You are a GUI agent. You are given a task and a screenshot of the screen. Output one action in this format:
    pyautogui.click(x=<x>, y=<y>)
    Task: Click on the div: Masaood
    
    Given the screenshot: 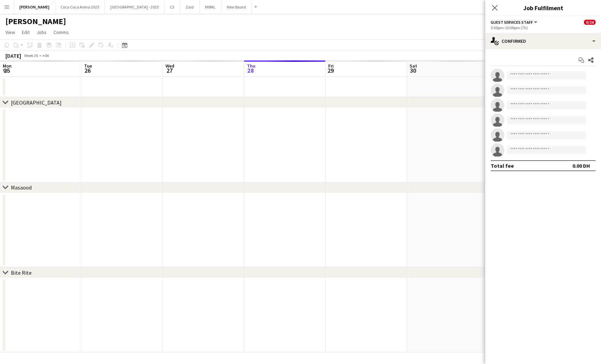 What is the action you would take?
    pyautogui.click(x=21, y=187)
    